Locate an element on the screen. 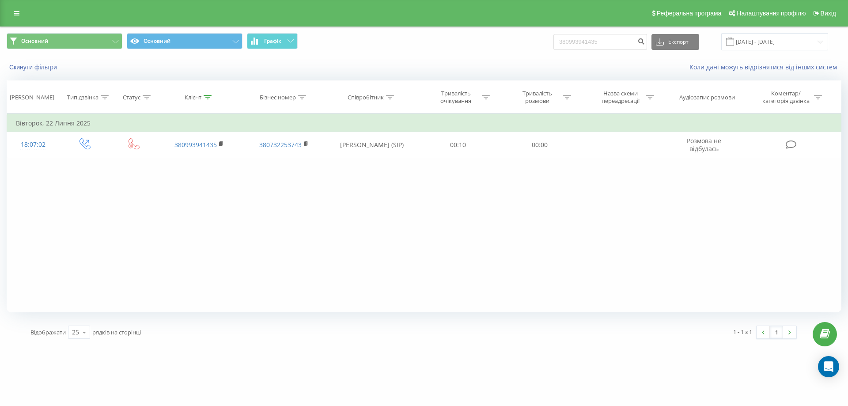  button: Графік is located at coordinates (272, 41).